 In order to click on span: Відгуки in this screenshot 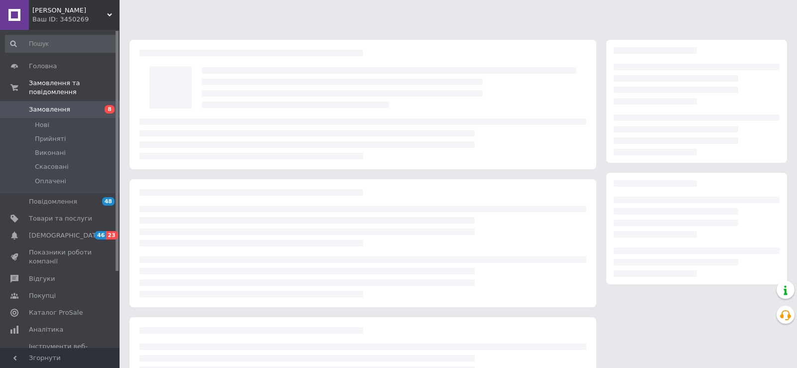, I will do `click(42, 279)`.